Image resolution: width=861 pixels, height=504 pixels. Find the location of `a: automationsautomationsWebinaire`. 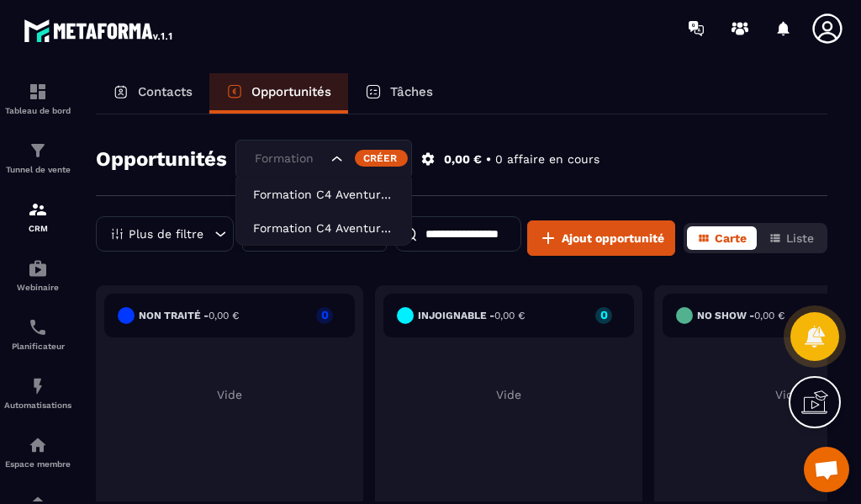

a: automationsautomationsWebinaire is located at coordinates (38, 275).